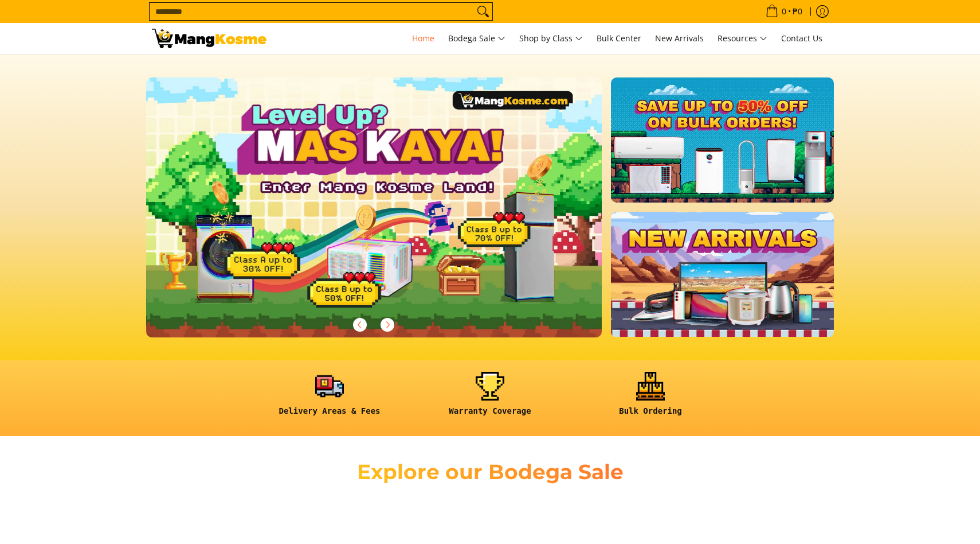 This screenshot has width=980, height=544. What do you see at coordinates (551, 38) in the screenshot?
I see `a: Shop by Class` at bounding box center [551, 38].